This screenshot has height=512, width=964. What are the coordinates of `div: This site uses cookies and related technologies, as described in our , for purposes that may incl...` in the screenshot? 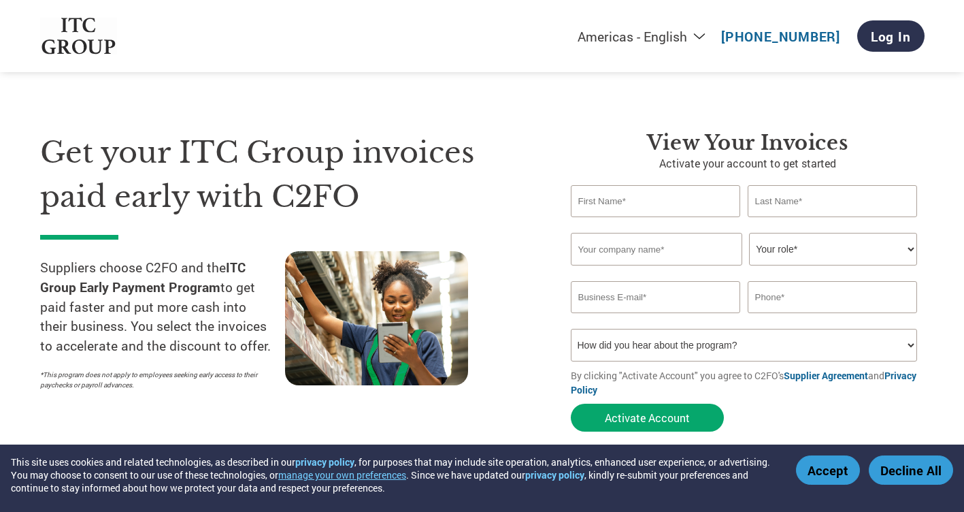 It's located at (393, 474).